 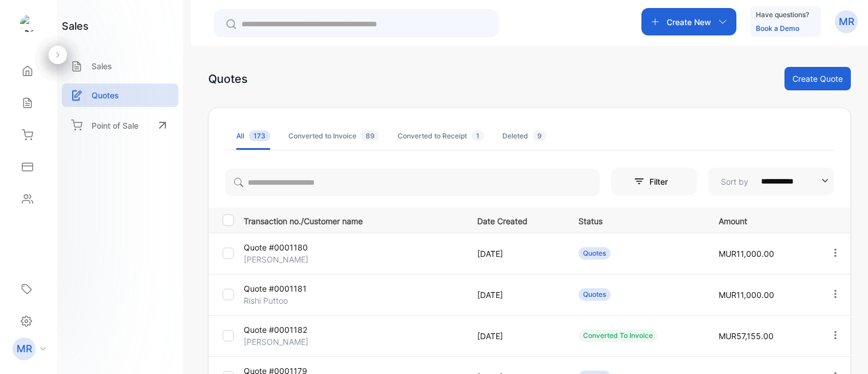 What do you see at coordinates (771, 181) in the screenshot?
I see `button: Sort by` at bounding box center [771, 181].